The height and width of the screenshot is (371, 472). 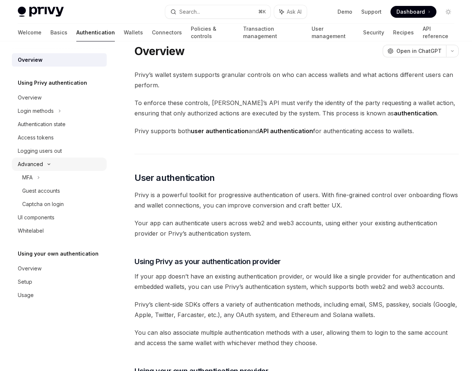 I want to click on div: Guest accounts, so click(x=41, y=191).